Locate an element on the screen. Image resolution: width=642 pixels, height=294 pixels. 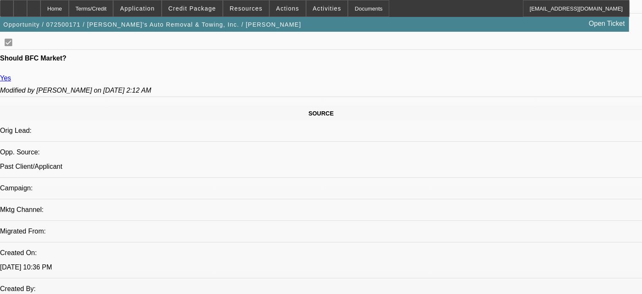
button: Credit Package is located at coordinates (192, 8).